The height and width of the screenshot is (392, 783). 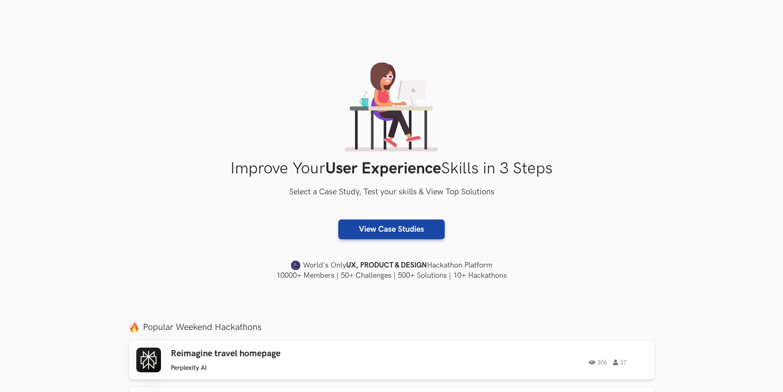 I want to click on h3: Reimagine travel homepage, so click(x=287, y=353).